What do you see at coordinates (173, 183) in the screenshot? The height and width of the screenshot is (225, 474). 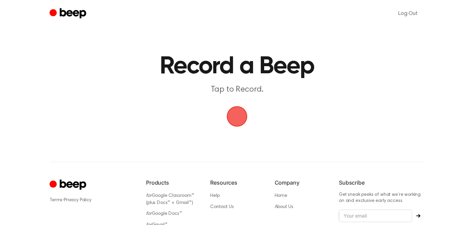 I see `h6: Products` at bounding box center [173, 183].